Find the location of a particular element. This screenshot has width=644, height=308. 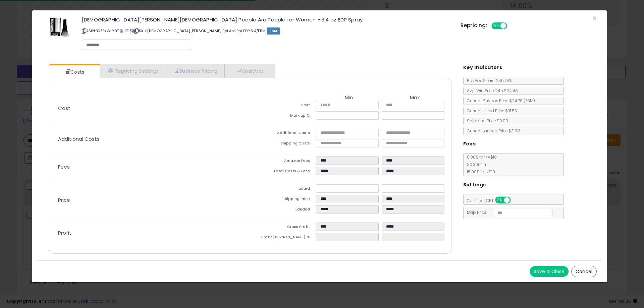

td: Shipping Costs is located at coordinates (283, 144).